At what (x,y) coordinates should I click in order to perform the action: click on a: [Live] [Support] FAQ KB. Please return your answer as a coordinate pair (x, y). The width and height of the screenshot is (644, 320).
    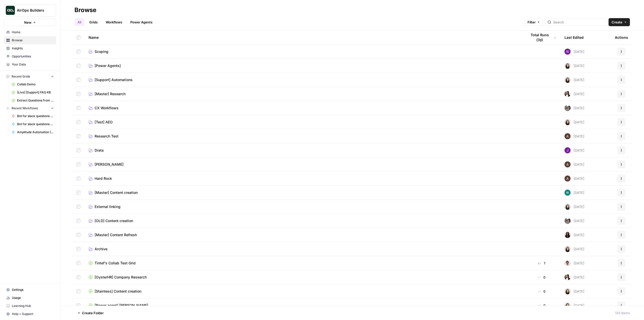
    Looking at the image, I should click on (33, 92).